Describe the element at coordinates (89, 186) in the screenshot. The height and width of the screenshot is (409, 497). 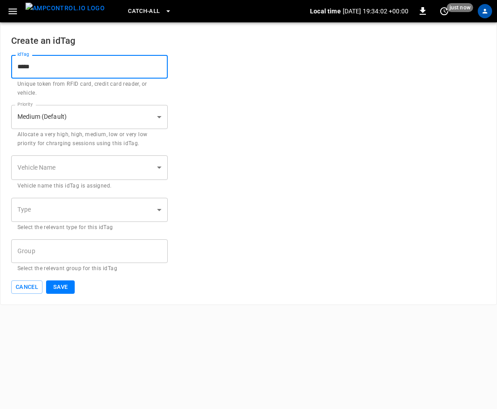
I see `p: Vehicle name this idTag is assigned.` at that location.